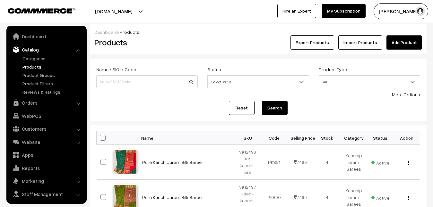  What do you see at coordinates (46, 155) in the screenshot?
I see `a: Apps` at bounding box center [46, 155].